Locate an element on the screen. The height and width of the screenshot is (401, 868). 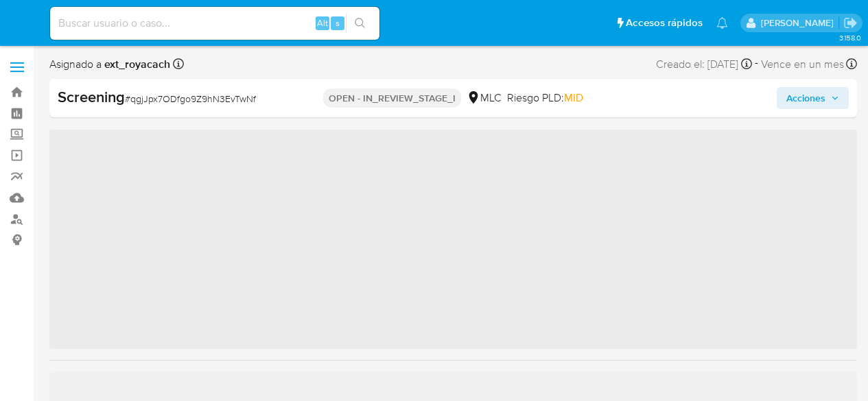
span: Accesos rápidos is located at coordinates (664, 23).